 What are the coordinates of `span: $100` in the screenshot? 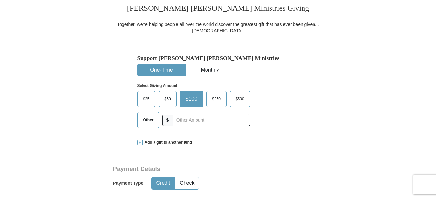 It's located at (192, 99).